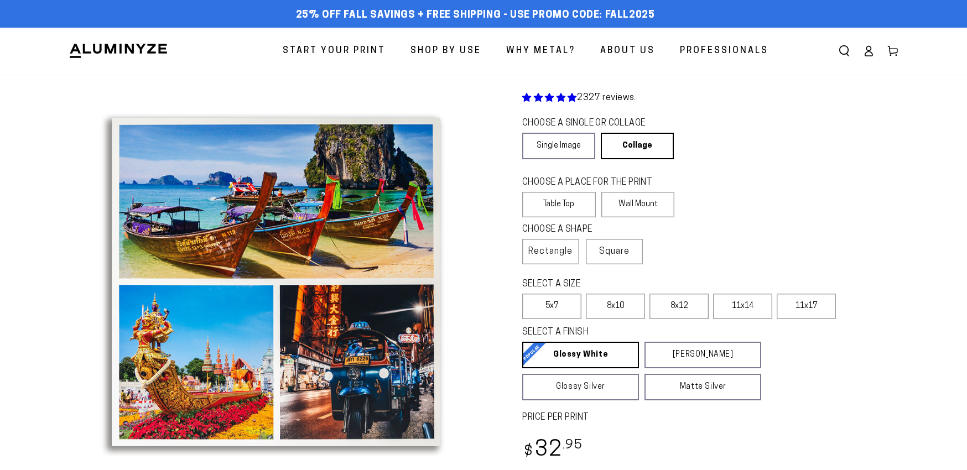  I want to click on a: Matte Silver, so click(702, 387).